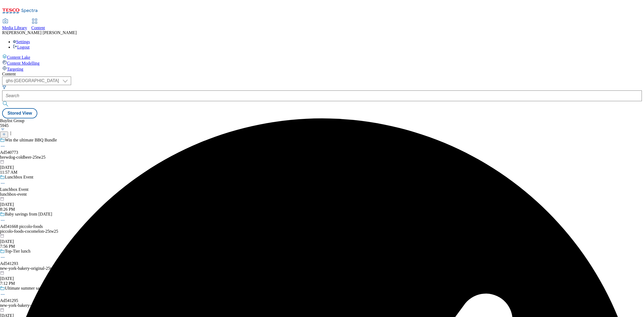  What do you see at coordinates (28, 288) in the screenshot?
I see `div: Ultimate summer sandwich` at bounding box center [28, 288].